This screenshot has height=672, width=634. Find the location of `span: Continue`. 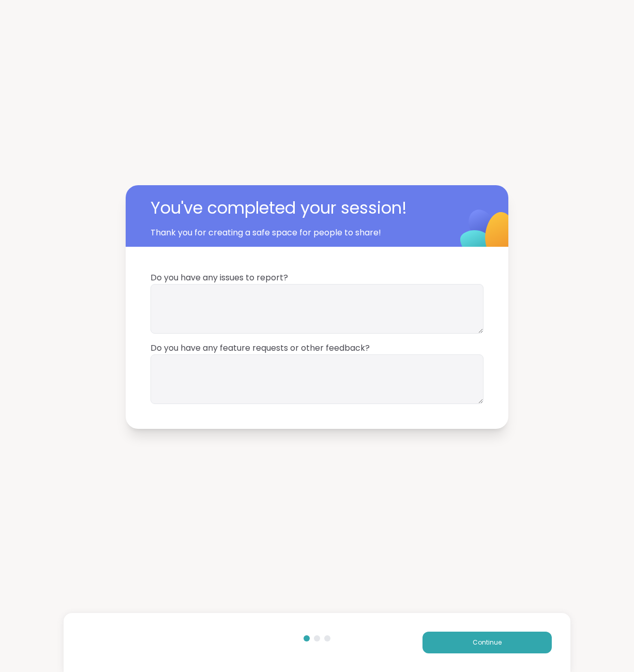

span: Continue is located at coordinates (487, 642).